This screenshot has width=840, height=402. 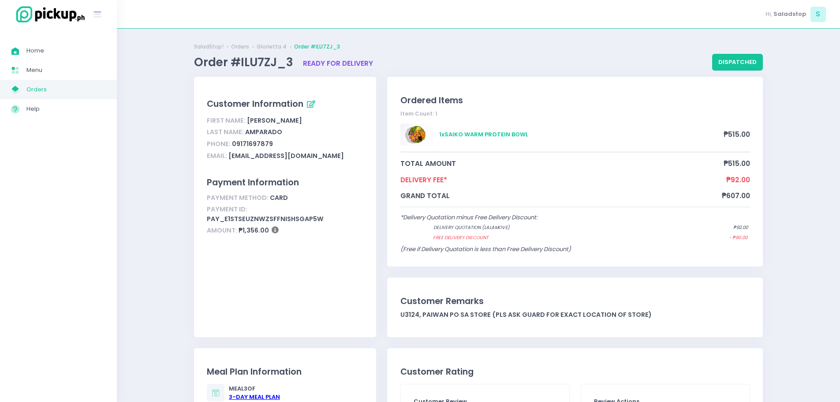 What do you see at coordinates (240, 47) in the screenshot?
I see `a: Orders` at bounding box center [240, 47].